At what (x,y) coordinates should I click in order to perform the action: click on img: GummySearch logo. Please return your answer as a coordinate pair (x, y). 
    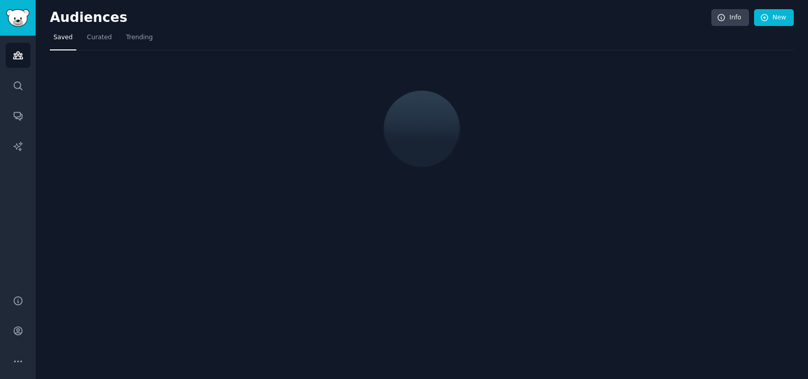
    Looking at the image, I should click on (18, 18).